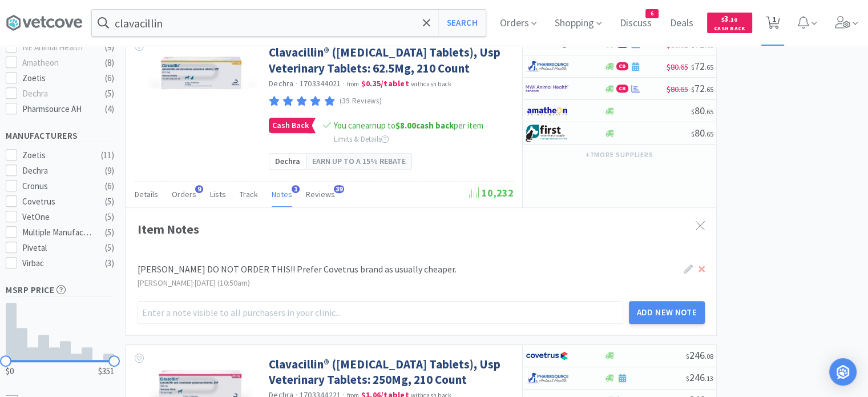  Describe the element at coordinates (110, 109) in the screenshot. I see `div: ( 4 )` at that location.